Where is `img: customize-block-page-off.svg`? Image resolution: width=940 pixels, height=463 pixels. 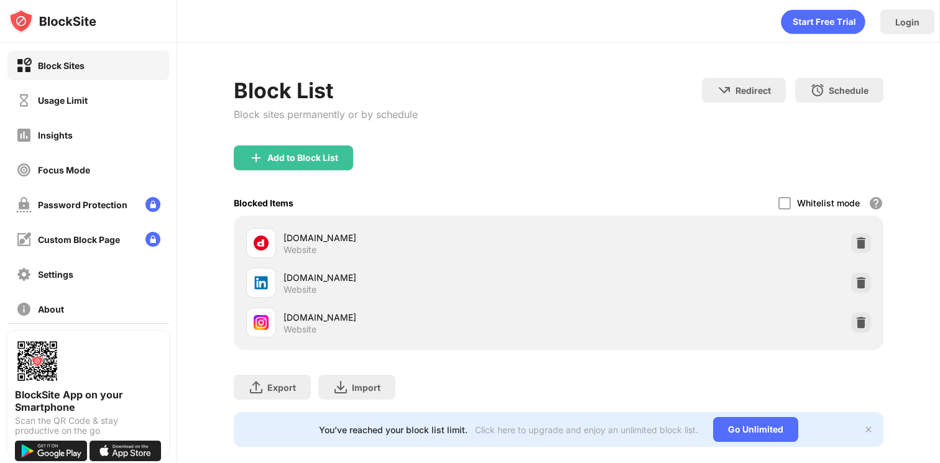 img: customize-block-page-off.svg is located at coordinates (24, 239).